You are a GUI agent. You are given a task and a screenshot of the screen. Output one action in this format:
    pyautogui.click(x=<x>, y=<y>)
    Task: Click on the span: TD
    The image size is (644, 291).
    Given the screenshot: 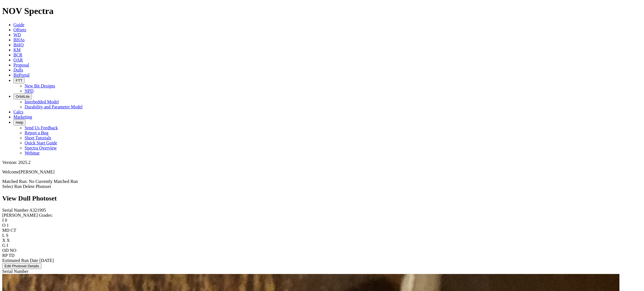 What is the action you would take?
    pyautogui.click(x=11, y=255)
    